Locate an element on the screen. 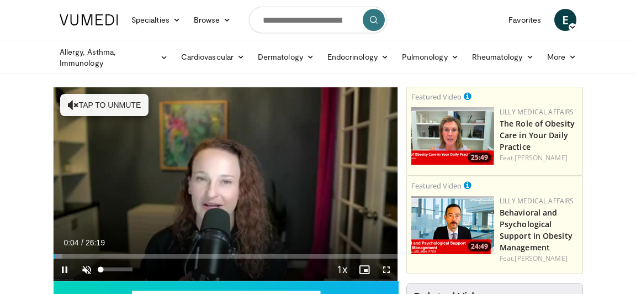  a: More is located at coordinates (561, 57).